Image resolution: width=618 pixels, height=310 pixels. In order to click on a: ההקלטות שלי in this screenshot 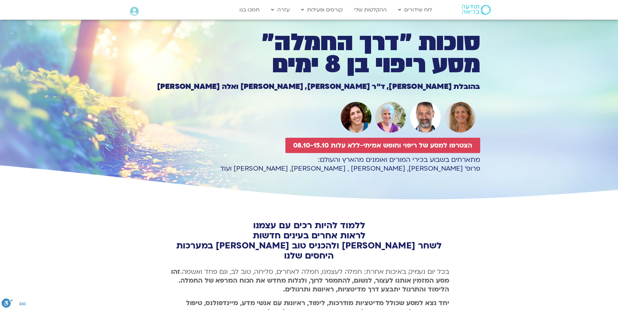, I will do `click(370, 10)`.